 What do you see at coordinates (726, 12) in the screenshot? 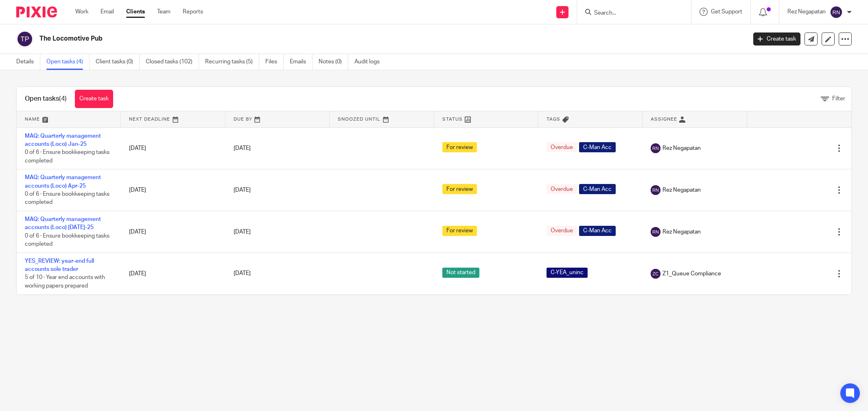
I see `span: Get Support` at bounding box center [726, 12].